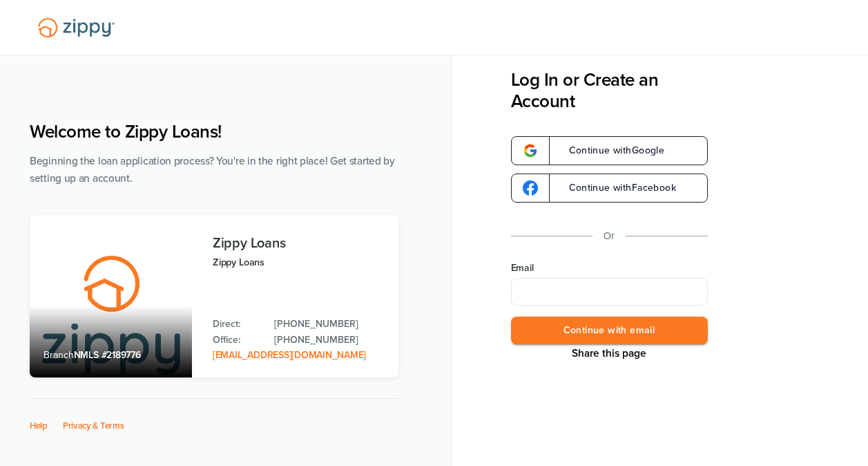 Image resolution: width=868 pixels, height=466 pixels. Describe the element at coordinates (609, 353) in the screenshot. I see `button: Share This Page` at that location.